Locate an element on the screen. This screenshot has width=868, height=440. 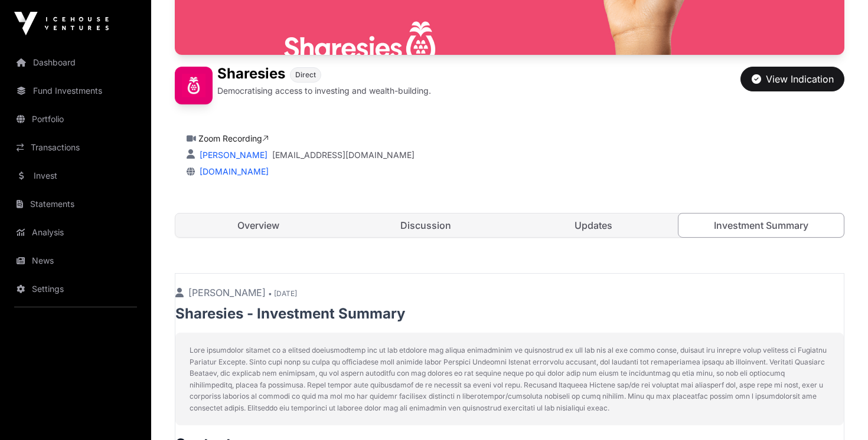
h1: Sharesies is located at coordinates (251, 75).